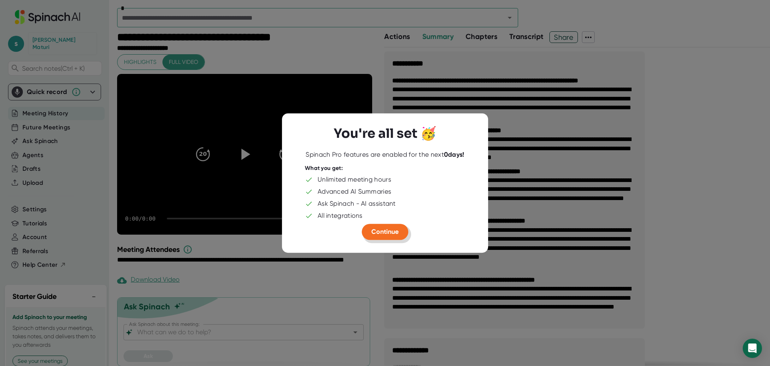 The height and width of the screenshot is (366, 770). Describe the element at coordinates (340, 215) in the screenshot. I see `div: All integrations` at that location.